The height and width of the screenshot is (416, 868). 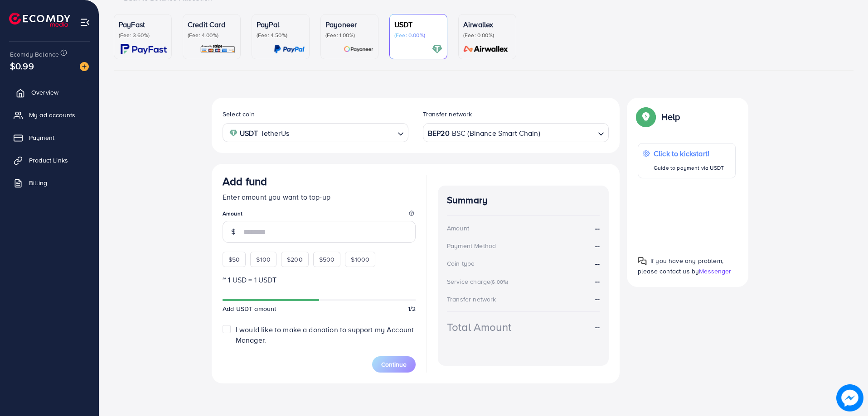 I want to click on p: Enter amount you want to top-up, so click(x=319, y=197).